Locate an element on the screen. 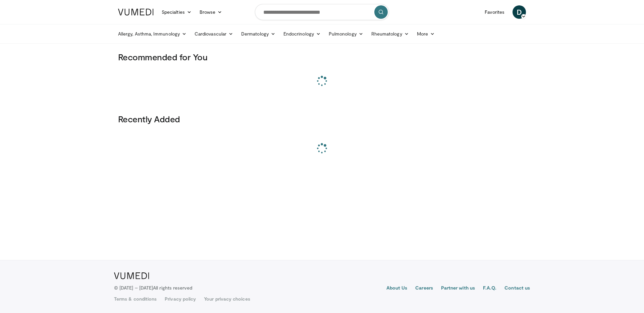 This screenshot has width=644, height=313. input: Search topics, interventions is located at coordinates (322, 12).